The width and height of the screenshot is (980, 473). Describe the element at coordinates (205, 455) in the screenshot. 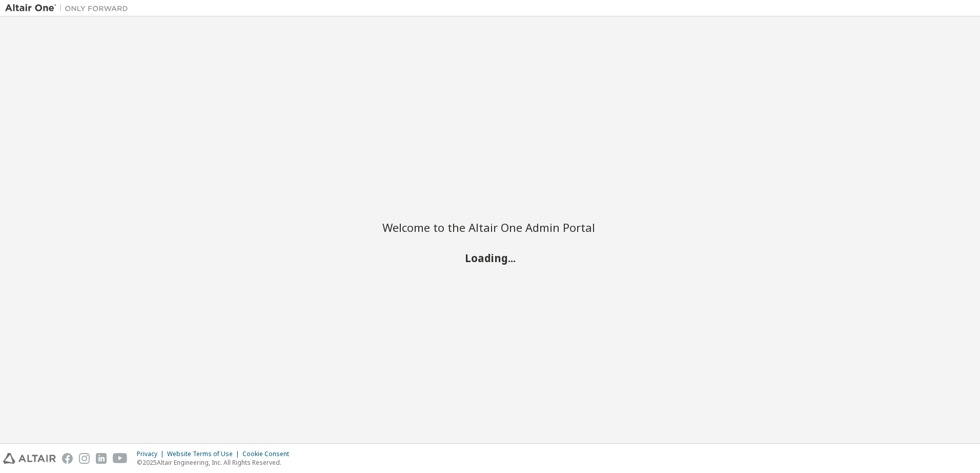

I see `div: Website Terms of Use` at that location.